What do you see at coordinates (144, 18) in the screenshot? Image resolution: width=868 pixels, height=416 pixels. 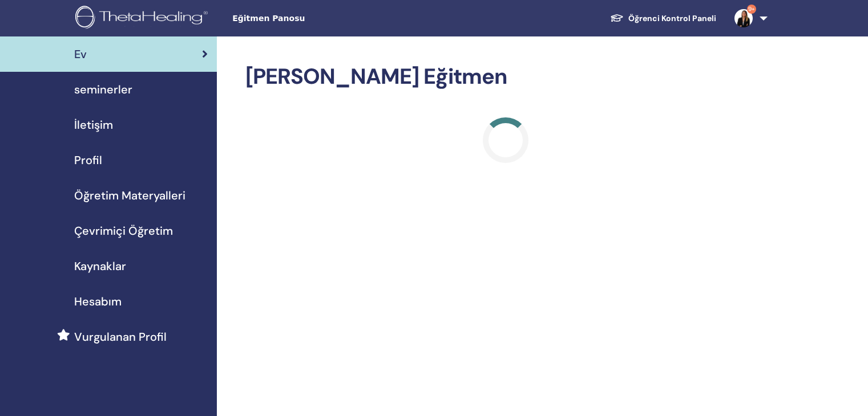 I see `img: logo.png` at bounding box center [144, 18].